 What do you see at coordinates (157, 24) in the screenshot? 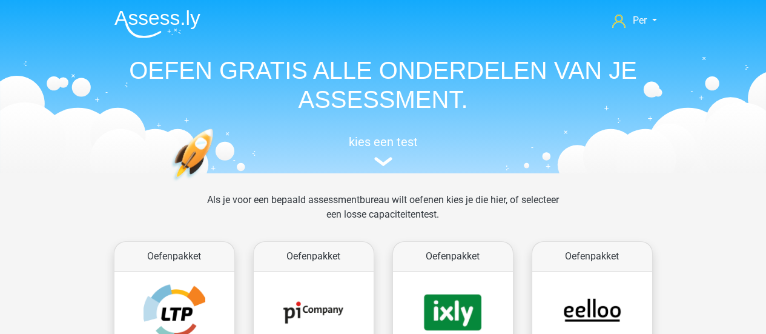
I see `img: Assessly` at bounding box center [157, 24].